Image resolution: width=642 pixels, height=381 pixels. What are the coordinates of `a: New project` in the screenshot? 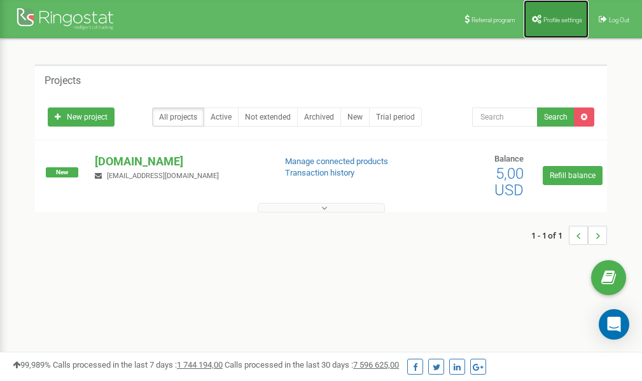 It's located at (81, 117).